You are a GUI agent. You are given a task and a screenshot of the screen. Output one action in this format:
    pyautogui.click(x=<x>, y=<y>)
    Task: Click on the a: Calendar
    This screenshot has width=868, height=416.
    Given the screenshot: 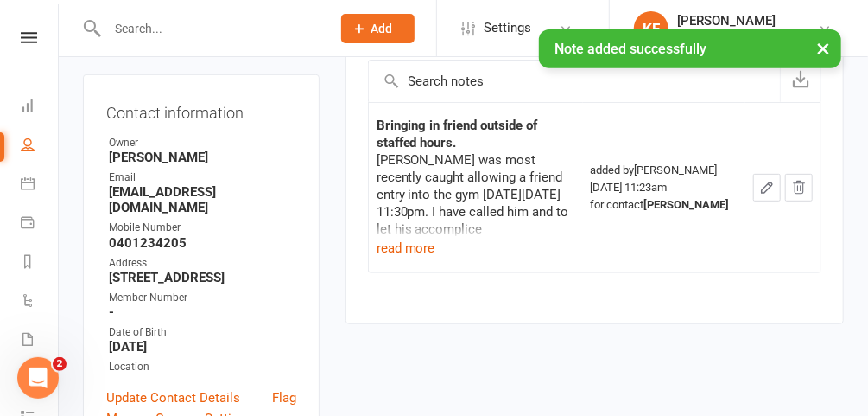 What is the action you would take?
    pyautogui.click(x=40, y=185)
    